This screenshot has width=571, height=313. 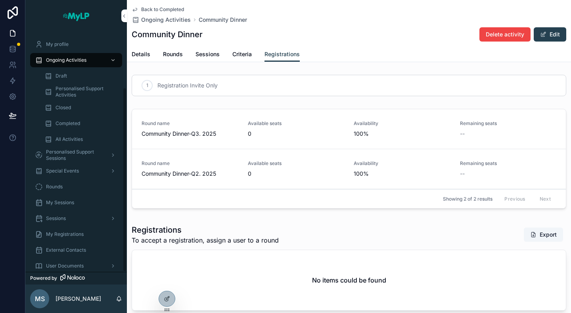 What do you see at coordinates (349, 169) in the screenshot?
I see `a: Round nameCommunity Dinner-Q2. 2025Available seats0Availability100%Remaining seats--` at bounding box center [349, 169].